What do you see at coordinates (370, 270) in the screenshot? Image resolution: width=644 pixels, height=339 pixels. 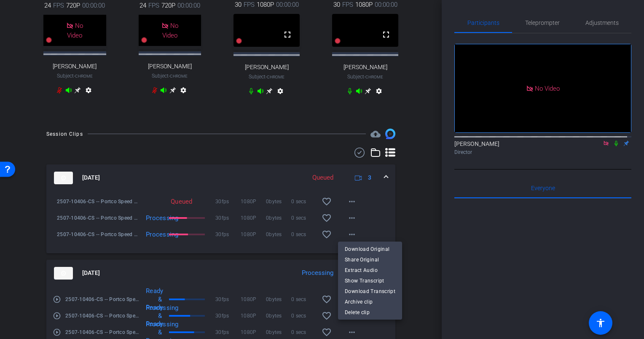 I see `span: Extract Audio` at bounding box center [370, 270].